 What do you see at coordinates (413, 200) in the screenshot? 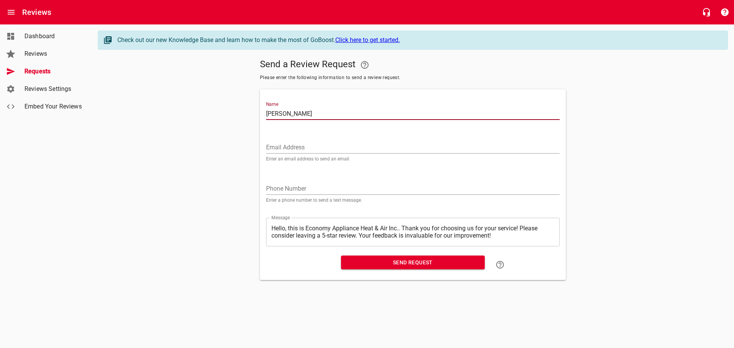
I see `p: Enter a phone number to send a text message.` at bounding box center [413, 200].